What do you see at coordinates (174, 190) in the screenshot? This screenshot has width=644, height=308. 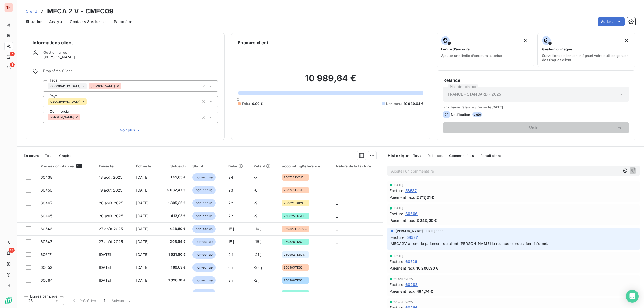 I see `span: 2 682,47 €` at bounding box center [174, 190].